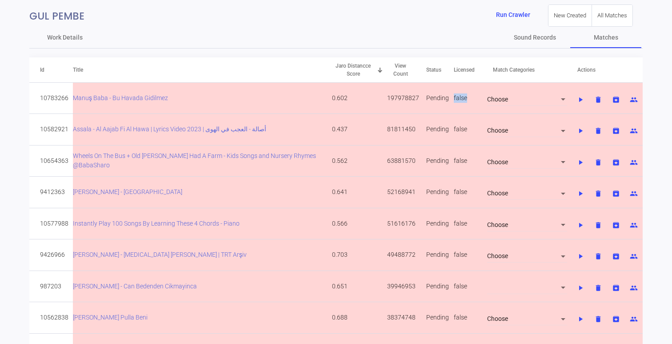 The width and height of the screenshot is (672, 344). I want to click on button: Change sorting for status, so click(434, 70).